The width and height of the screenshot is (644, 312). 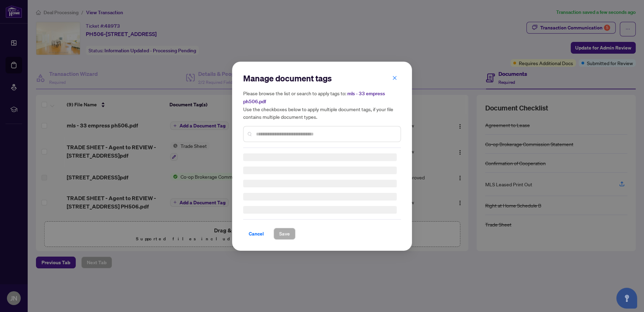 What do you see at coordinates (395, 77) in the screenshot?
I see `span: close` at bounding box center [395, 77].